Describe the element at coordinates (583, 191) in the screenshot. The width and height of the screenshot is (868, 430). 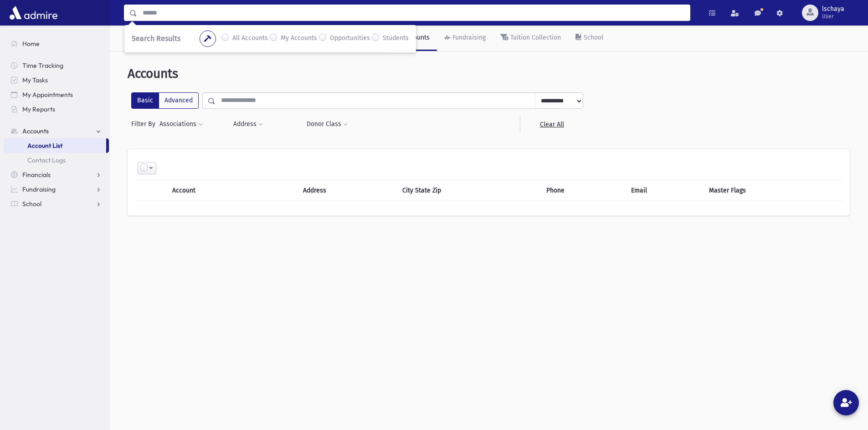
I see `th: Phone` at that location.